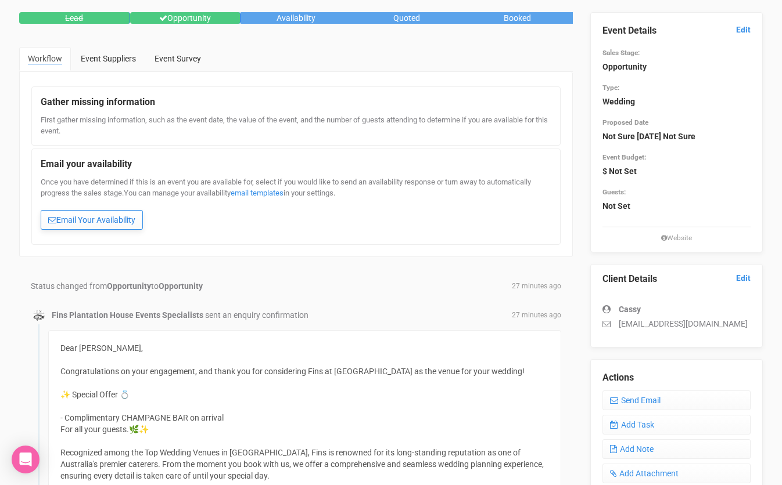 Image resolution: width=782 pixels, height=485 pixels. What do you see at coordinates (45, 59) in the screenshot?
I see `a: Workflow` at bounding box center [45, 59].